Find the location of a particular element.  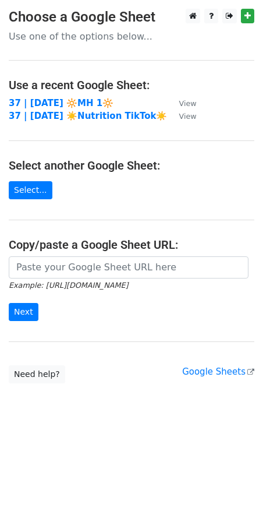

input: Paste your Google Sheet URL here is located at coordinates (129, 267).